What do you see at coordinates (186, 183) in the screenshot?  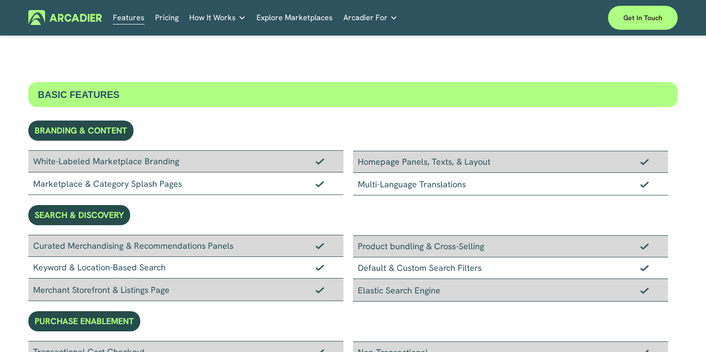 I see `div: Marketplace & Category Splash Pages` at bounding box center [186, 183].